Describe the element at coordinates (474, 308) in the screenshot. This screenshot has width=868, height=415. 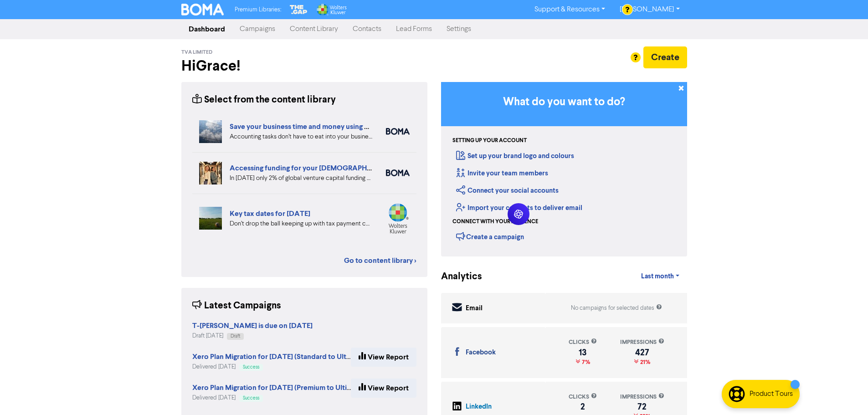
I see `div: Email` at that location.